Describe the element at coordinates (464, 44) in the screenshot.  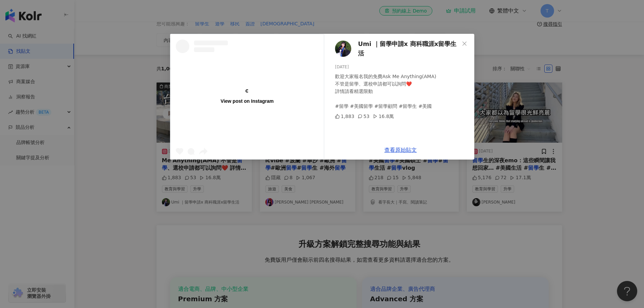
I see `span: close` at that location.